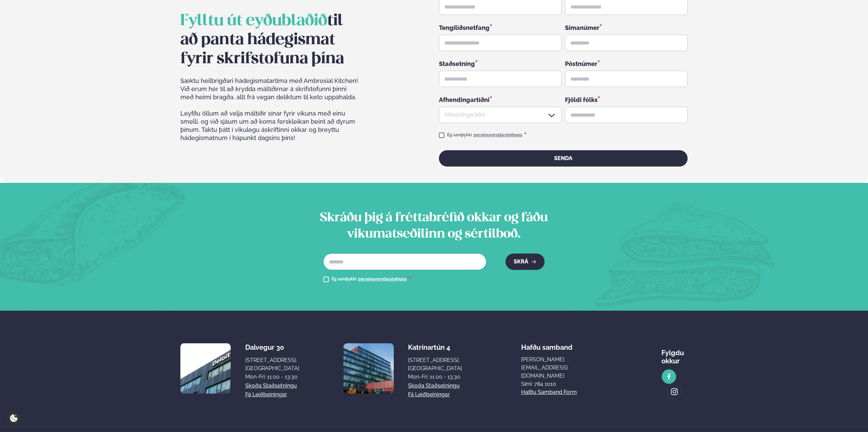 The height and width of the screenshot is (432, 868). What do you see at coordinates (562, 384) in the screenshot?
I see `p: Sími: 784 1010` at bounding box center [562, 384].